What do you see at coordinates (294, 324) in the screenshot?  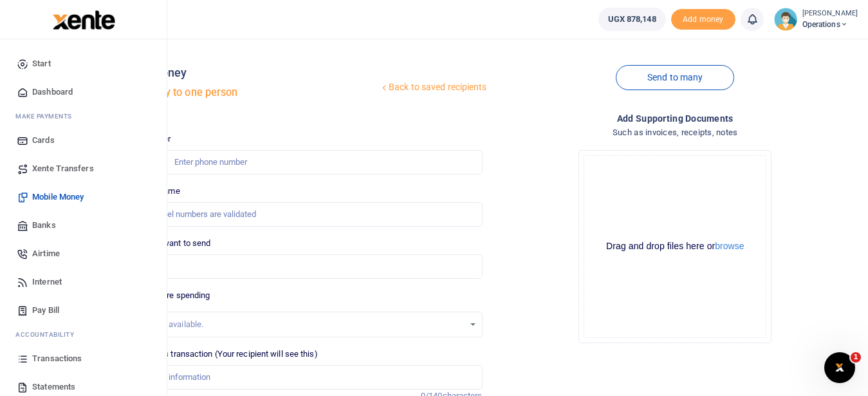 I see `div: No options available.` at bounding box center [294, 324].